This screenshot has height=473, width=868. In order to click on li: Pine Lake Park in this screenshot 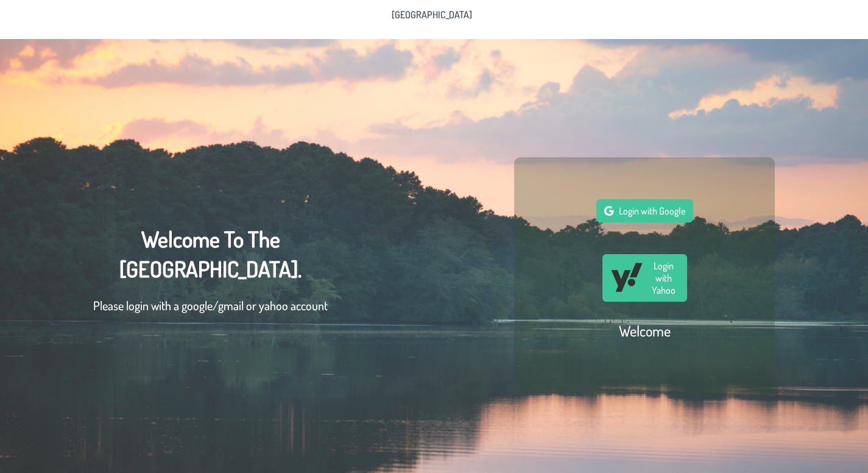, I will do `click(432, 15)`.